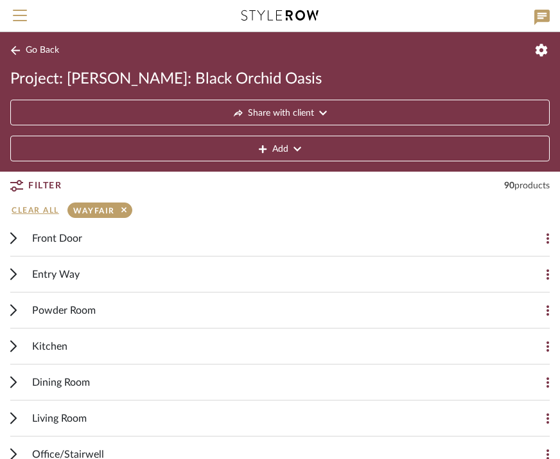 The height and width of the screenshot is (459, 560). Describe the element at coordinates (45, 186) in the screenshot. I see `span: Filter` at that location.